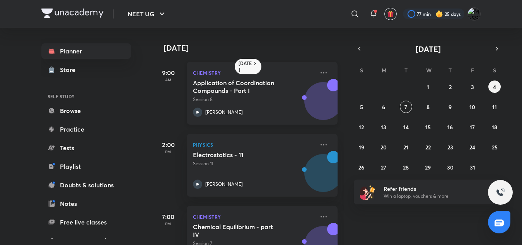  I want to click on abbr: October 15, 2025, so click(428, 127).